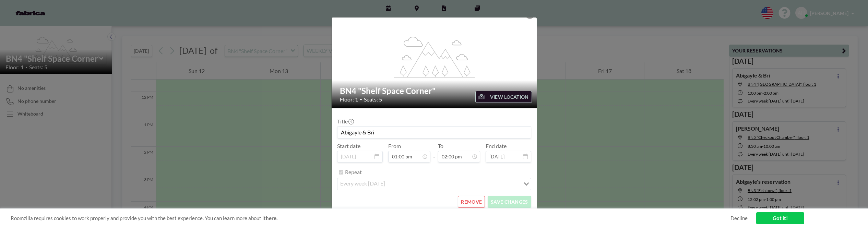  I want to click on span: Roomzilla requires cookies to work properly and provide you with the best experience. You can lea..., so click(371, 218).